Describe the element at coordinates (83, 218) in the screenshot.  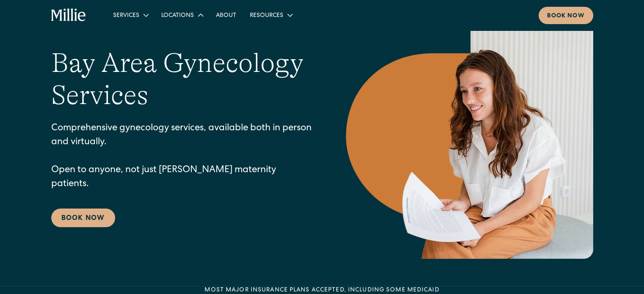
I see `a: Book Now` at that location.